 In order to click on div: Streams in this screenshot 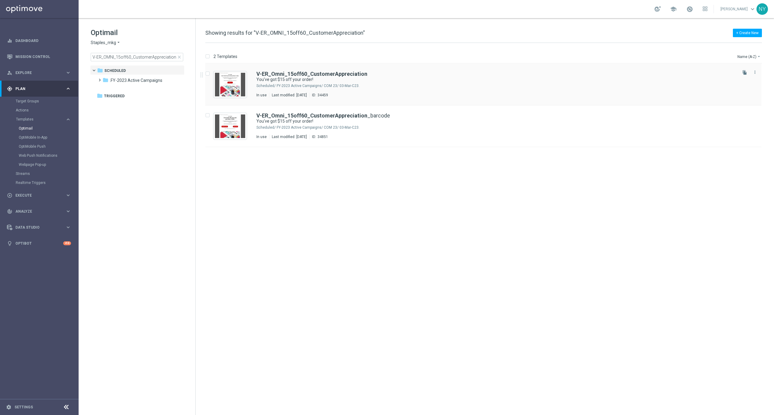, I will do `click(47, 174)`.